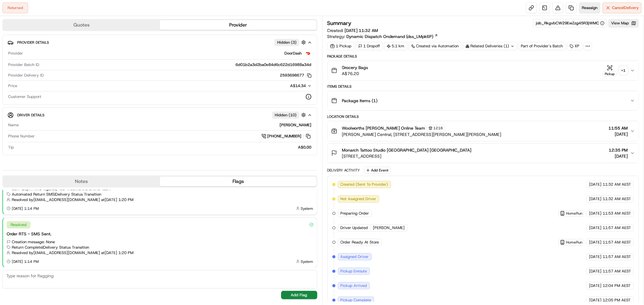  I want to click on a: Created via Automation, so click(435, 46).